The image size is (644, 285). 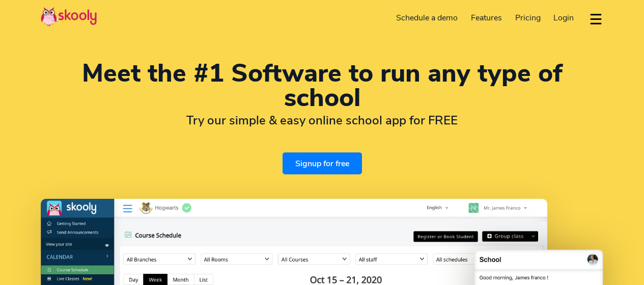 I want to click on a: Pricing, so click(x=528, y=18).